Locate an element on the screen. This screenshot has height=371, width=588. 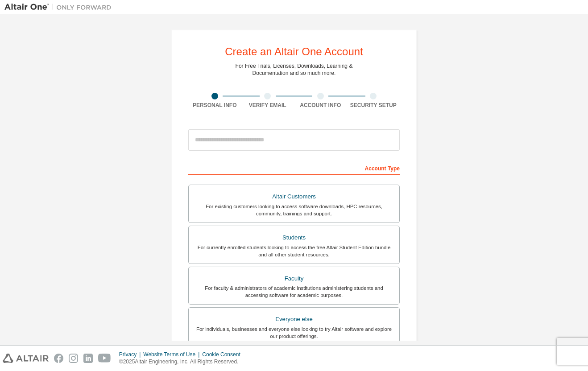
img: youtube.svg is located at coordinates (104, 358).